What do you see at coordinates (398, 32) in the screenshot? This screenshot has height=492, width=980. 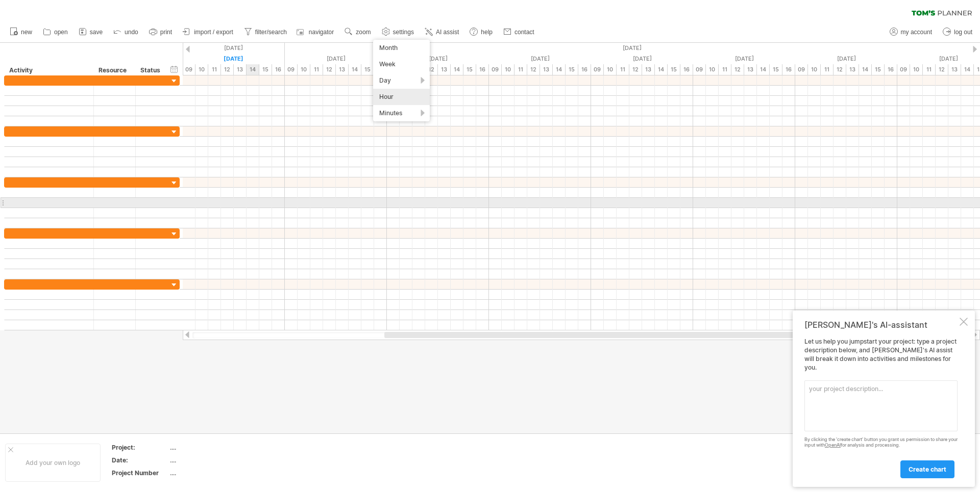 I see `a: settings` at bounding box center [398, 32].